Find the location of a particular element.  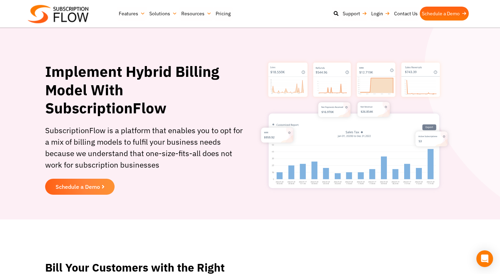

a: Login is located at coordinates (381, 14).